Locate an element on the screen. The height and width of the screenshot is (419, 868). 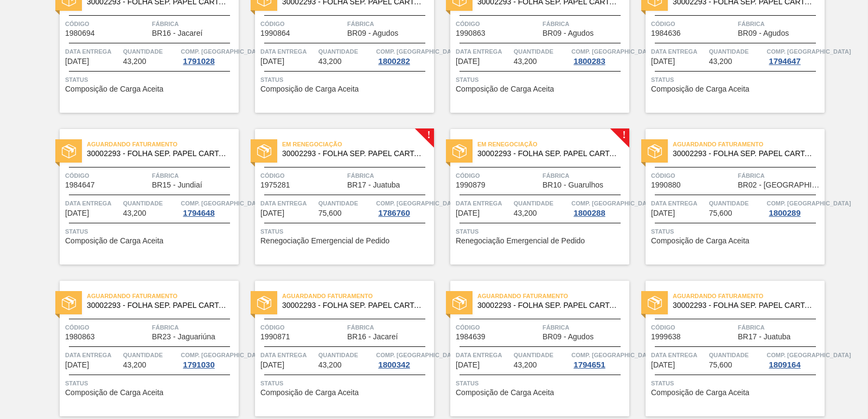
span: BR15 - Jundiaí is located at coordinates (177, 185).